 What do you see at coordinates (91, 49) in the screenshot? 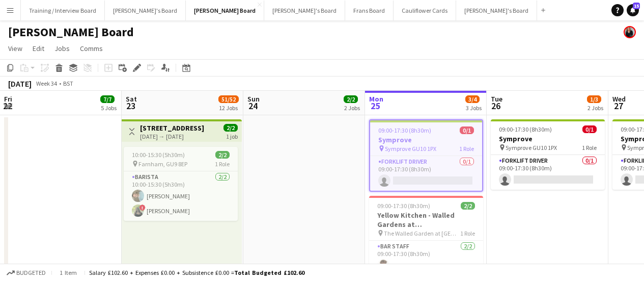
I see `span: Comms` at bounding box center [91, 49].